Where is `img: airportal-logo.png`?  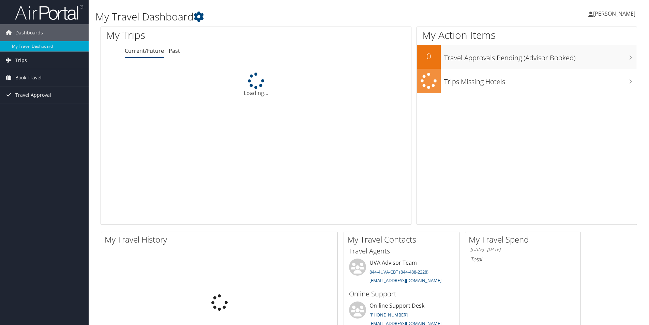
img: airportal-logo.png is located at coordinates (49, 12).